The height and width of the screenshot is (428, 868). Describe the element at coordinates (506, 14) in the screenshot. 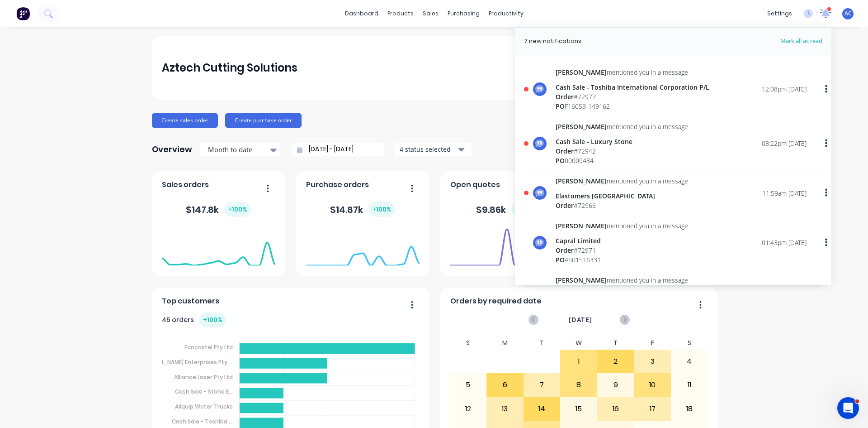

I see `div: productivity` at that location.